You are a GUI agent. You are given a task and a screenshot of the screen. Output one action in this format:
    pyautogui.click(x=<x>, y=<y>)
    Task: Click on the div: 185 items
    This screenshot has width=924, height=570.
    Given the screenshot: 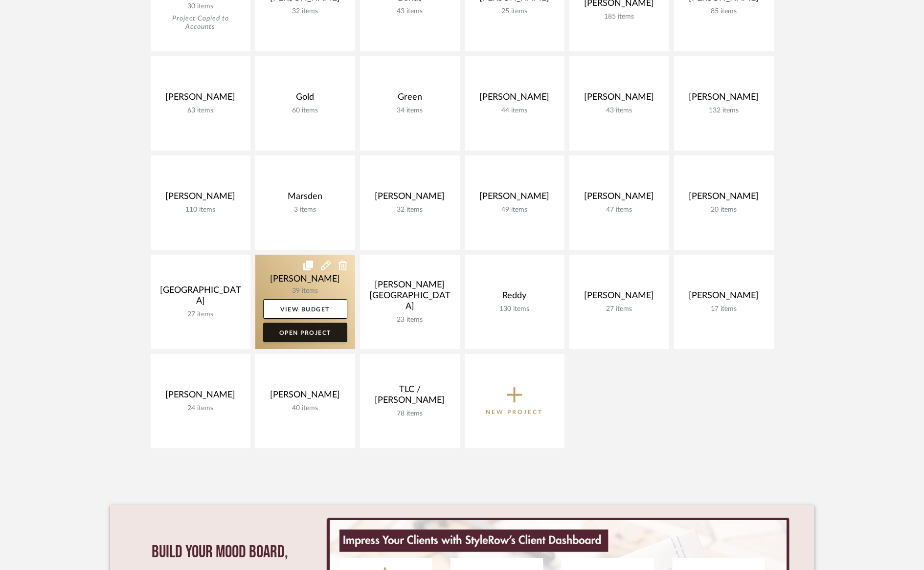 What is the action you would take?
    pyautogui.click(x=619, y=17)
    